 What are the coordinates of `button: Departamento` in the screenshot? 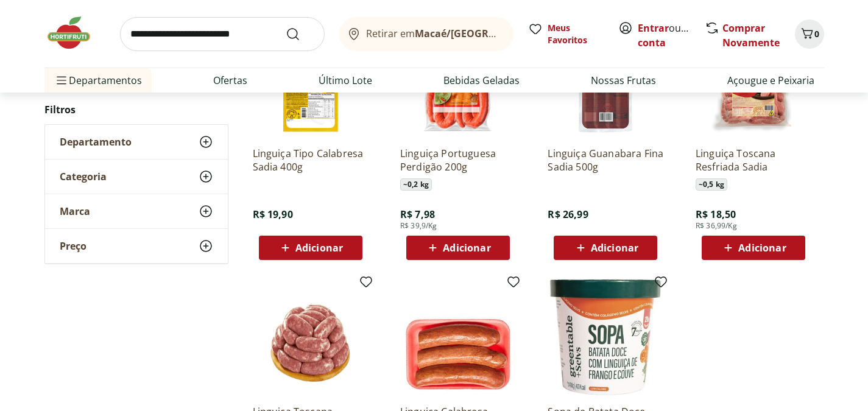 It's located at (137, 142).